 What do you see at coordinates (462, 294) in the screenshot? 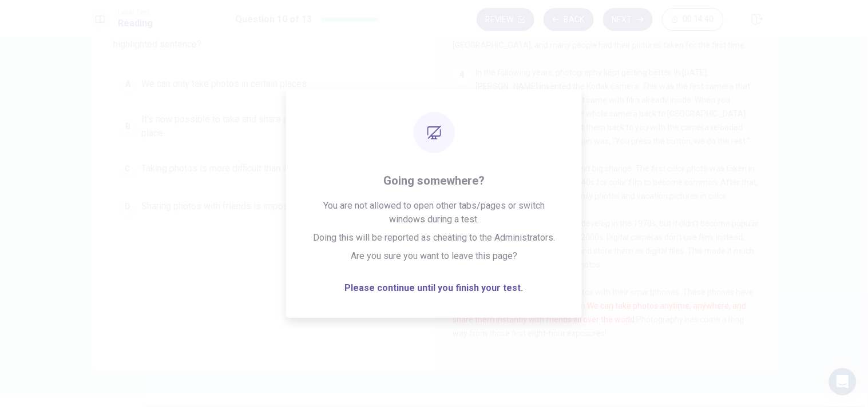
I see `div: 7` at bounding box center [462, 294].